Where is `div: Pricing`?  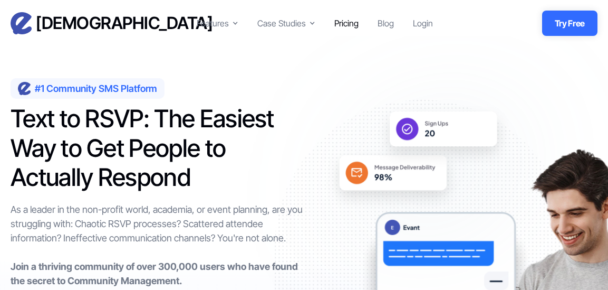
div: Pricing is located at coordinates (347, 23).